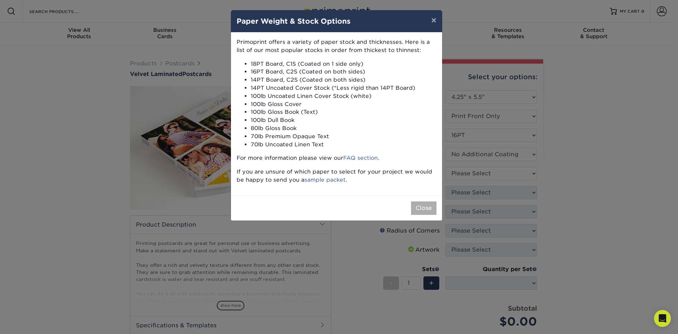  What do you see at coordinates (337, 158) in the screenshot?
I see `p: For more information please view our .` at bounding box center [337, 158].